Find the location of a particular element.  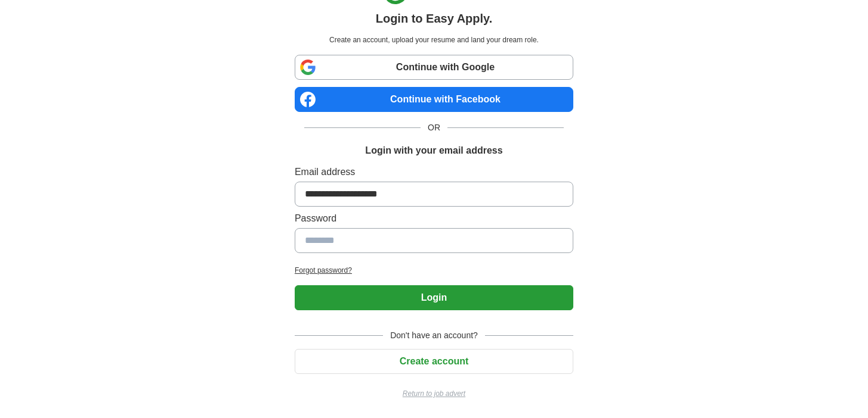

a: Continue with Google is located at coordinates (434, 67).